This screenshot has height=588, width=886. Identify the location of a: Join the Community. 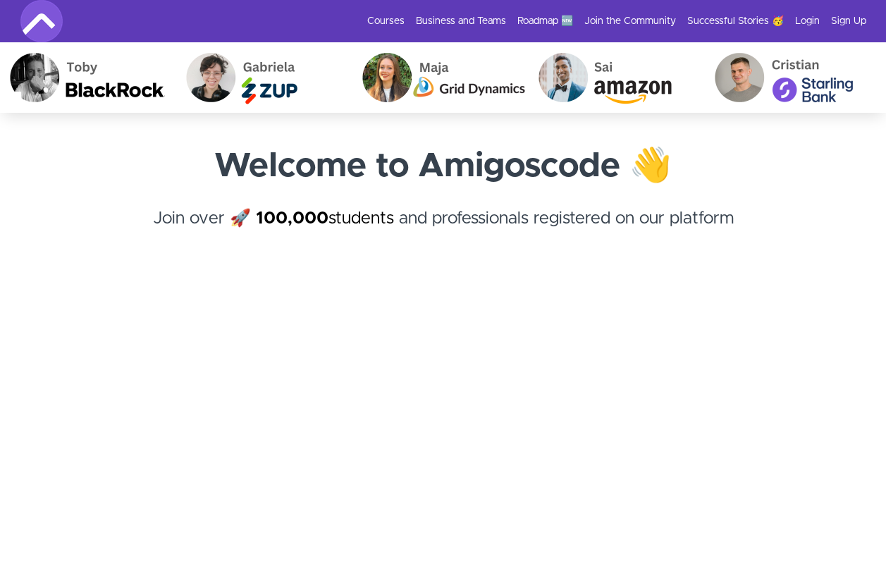
(630, 21).